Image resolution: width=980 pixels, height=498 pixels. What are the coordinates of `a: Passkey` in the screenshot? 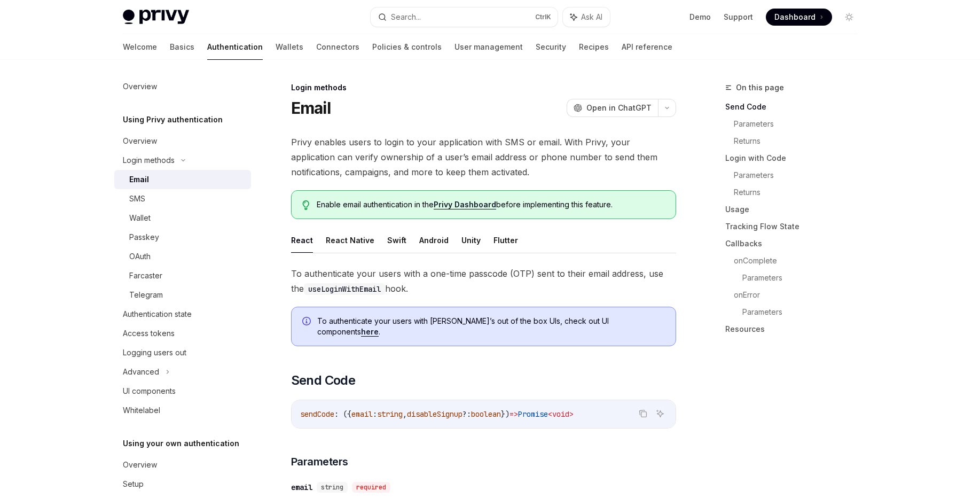 It's located at (183, 237).